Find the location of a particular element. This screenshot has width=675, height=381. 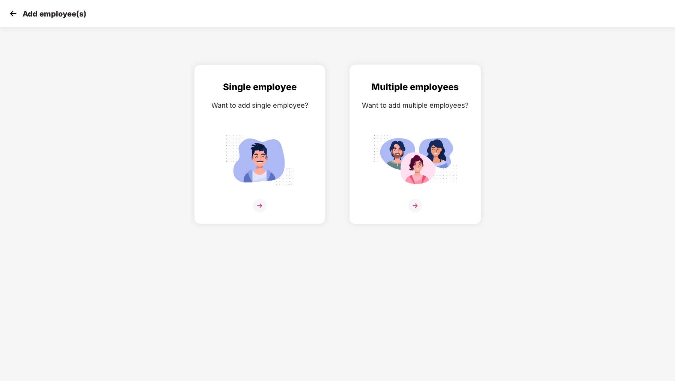

div: Want to add single employee? is located at coordinates (260, 105).